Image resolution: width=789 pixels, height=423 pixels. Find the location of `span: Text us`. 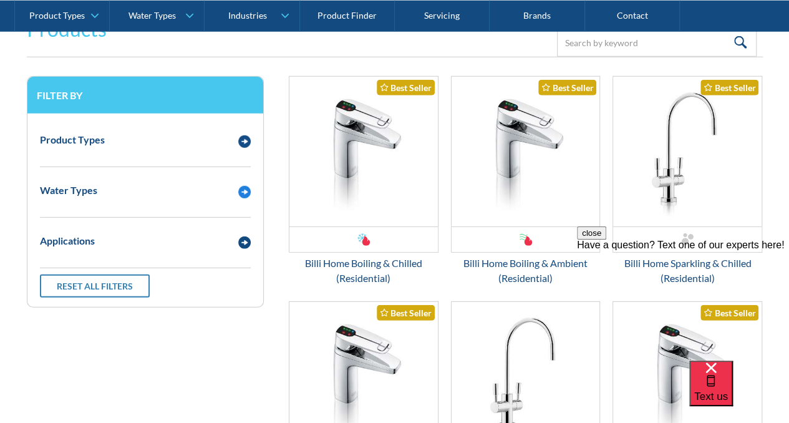

span: Text us is located at coordinates (22, 36).